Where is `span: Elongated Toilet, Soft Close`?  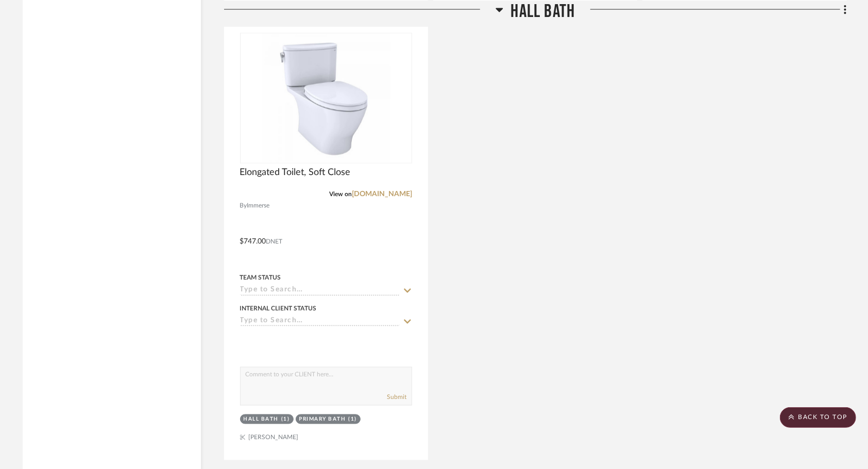
span: Elongated Toilet, Soft Close is located at coordinates (295, 173).